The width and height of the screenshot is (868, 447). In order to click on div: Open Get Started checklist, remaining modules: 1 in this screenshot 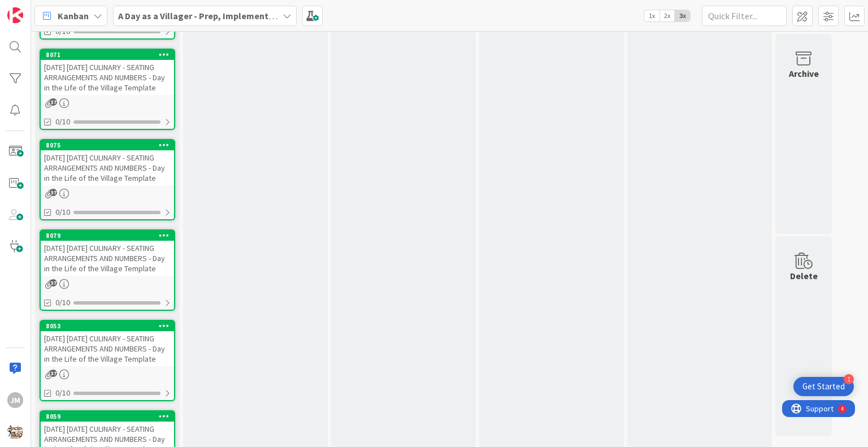, I will do `click(823, 387)`.